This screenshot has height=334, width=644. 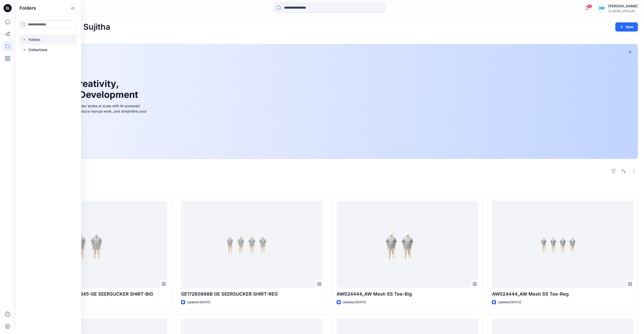 I want to click on a: Discover more, so click(x=91, y=131).